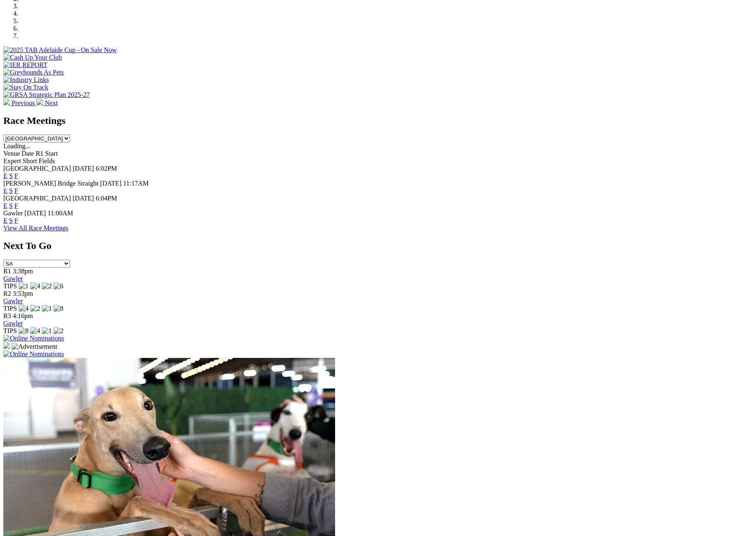 The image size is (756, 536). What do you see at coordinates (60, 50) in the screenshot?
I see `img: 2025 TAB Adelaide Cup - On Sale Now` at bounding box center [60, 50].